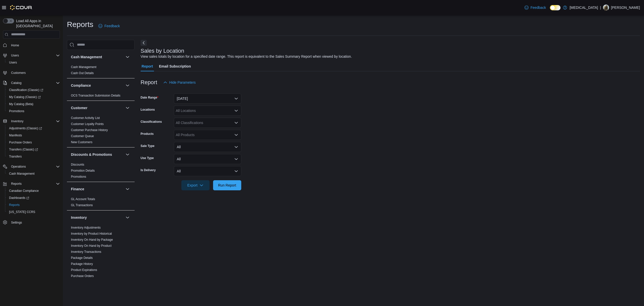 The image size is (644, 306). I want to click on span: Canadian Compliance, so click(24, 191).